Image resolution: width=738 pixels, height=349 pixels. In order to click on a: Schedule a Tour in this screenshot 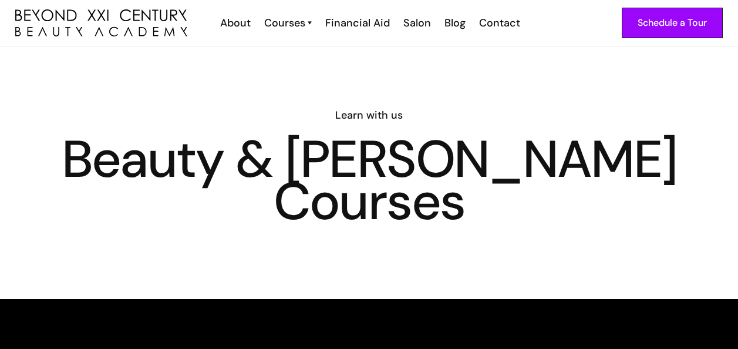, I will do `click(672, 23)`.